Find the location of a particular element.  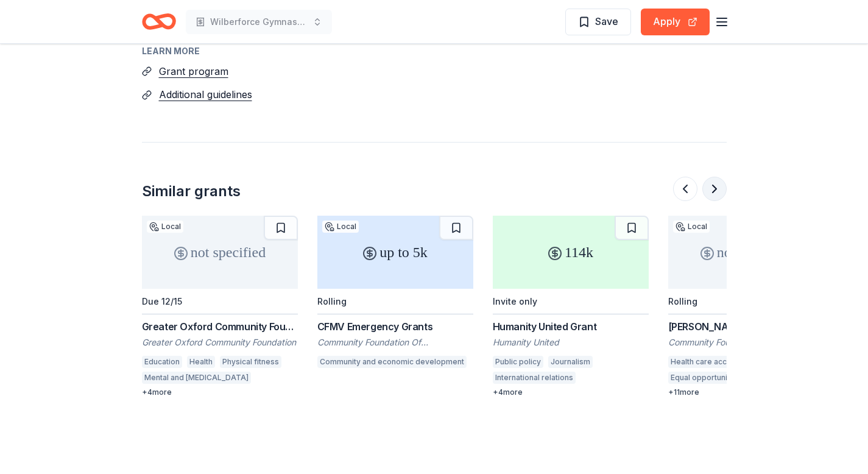

div: Humanity United is located at coordinates (570, 342).